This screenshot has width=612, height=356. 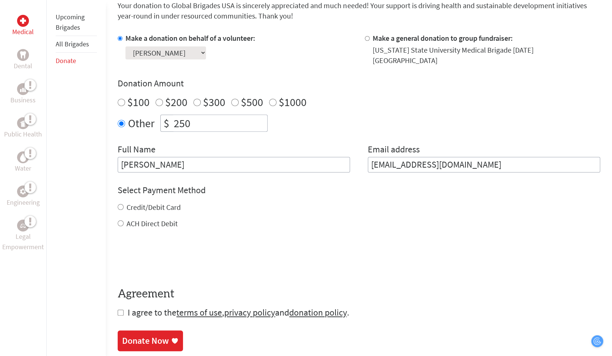 What do you see at coordinates (238, 312) in the screenshot?
I see `span: I agree to the , and .` at bounding box center [238, 312].